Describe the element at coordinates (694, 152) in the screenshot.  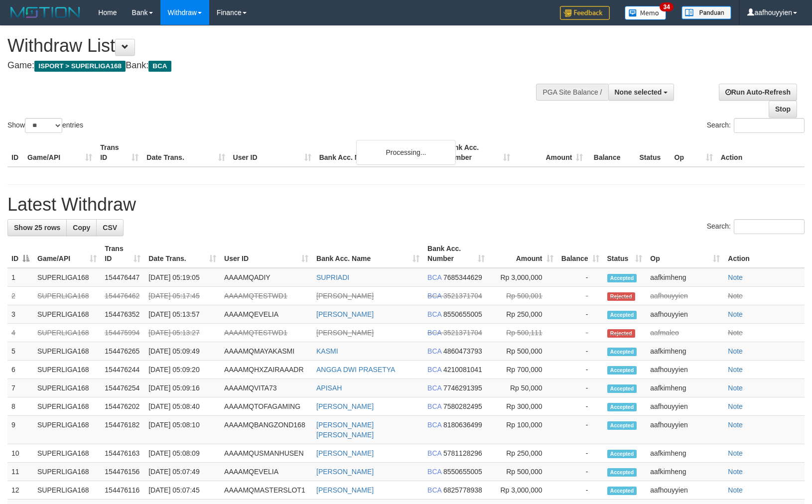
I see `th: Op` at that location.